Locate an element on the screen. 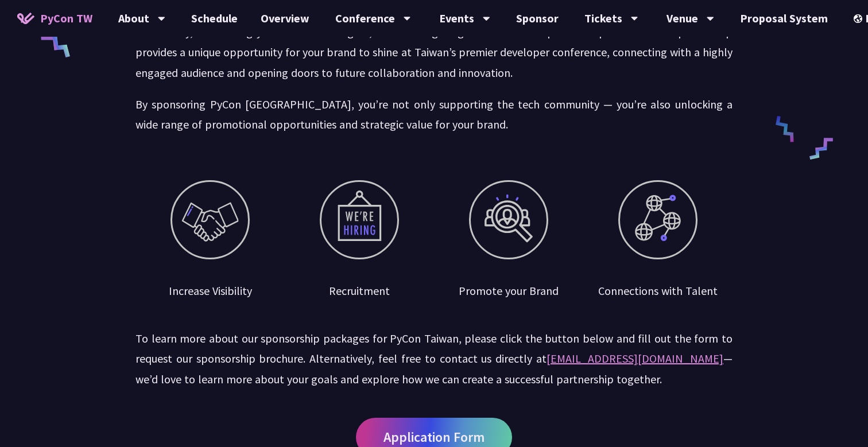  img: Home icon of PyCon TW 2025 is located at coordinates (26, 18).